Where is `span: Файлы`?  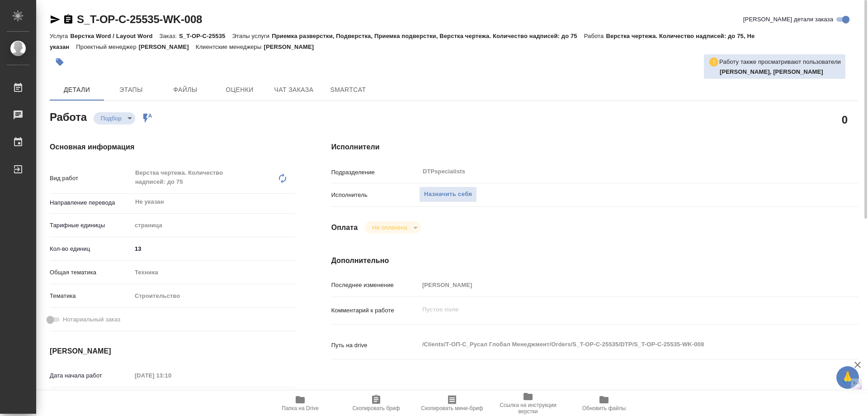 span: Файлы is located at coordinates (186, 89).